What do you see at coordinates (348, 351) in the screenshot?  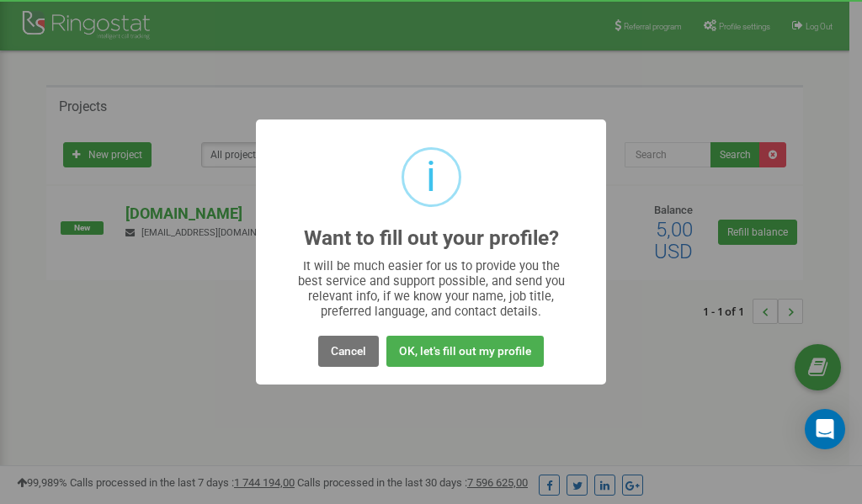 I see `button: Cancel` at bounding box center [348, 351].